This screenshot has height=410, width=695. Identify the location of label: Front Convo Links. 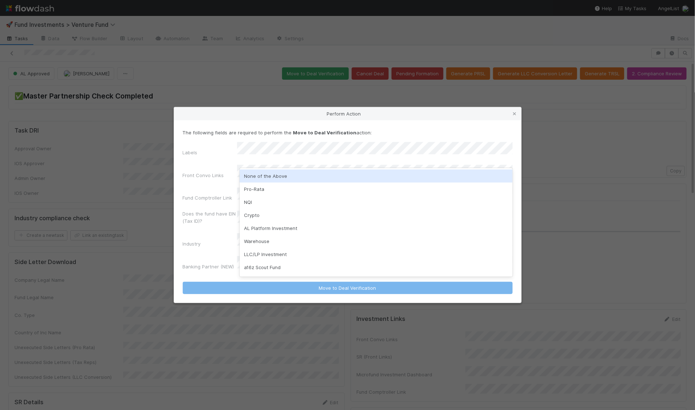
(203, 175).